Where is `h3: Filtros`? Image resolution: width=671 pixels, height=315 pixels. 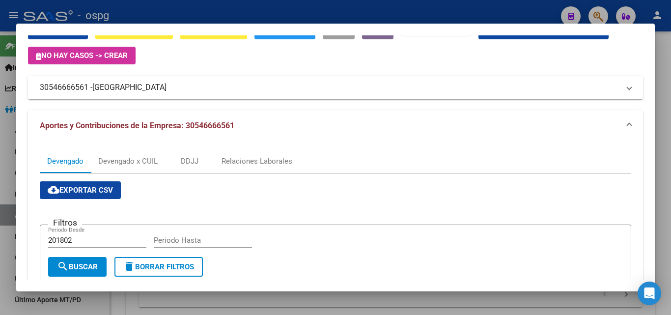
h3: Filtros is located at coordinates (65, 222).